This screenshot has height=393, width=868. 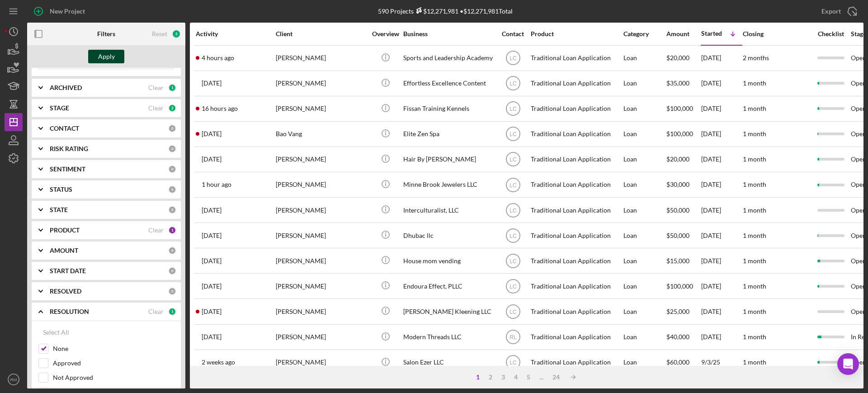 What do you see at coordinates (160, 34) in the screenshot?
I see `div: Reset` at bounding box center [160, 34].